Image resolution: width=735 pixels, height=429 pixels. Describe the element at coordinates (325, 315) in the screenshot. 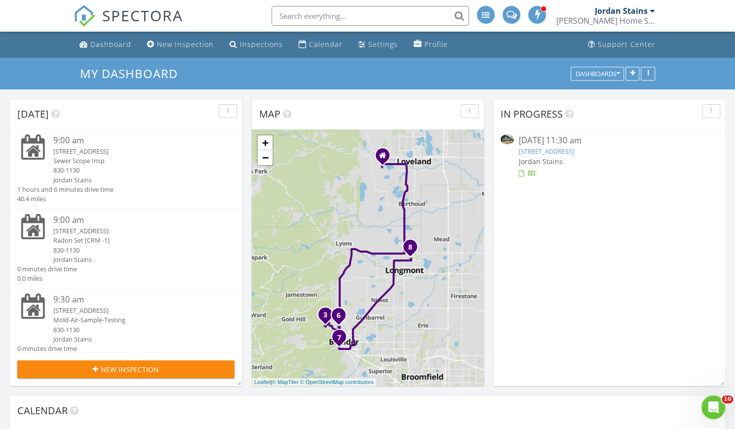

I see `i: 3` at that location.